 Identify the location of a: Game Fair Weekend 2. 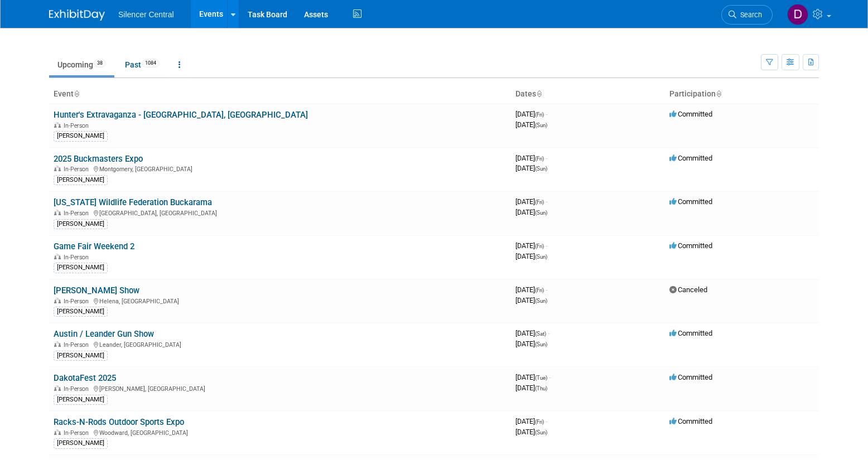
(94, 246).